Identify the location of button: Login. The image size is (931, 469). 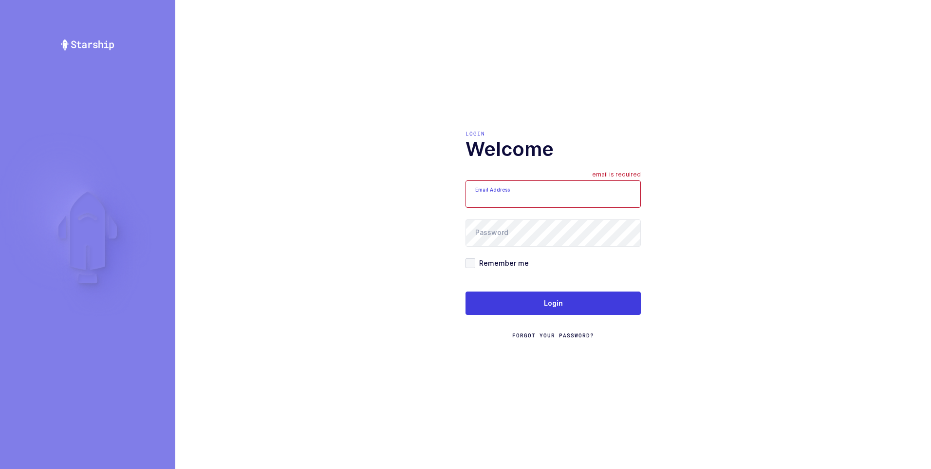
(553, 303).